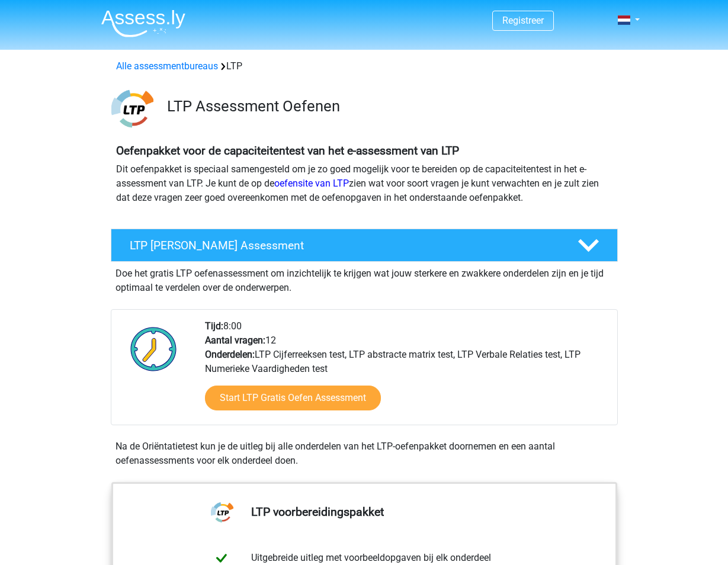 The width and height of the screenshot is (728, 565). What do you see at coordinates (132, 109) in the screenshot?
I see `img: ltp.png` at bounding box center [132, 109].